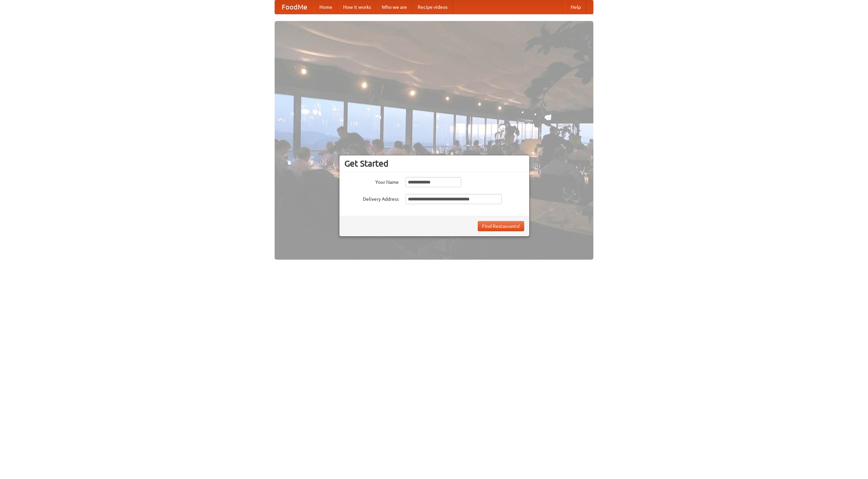 This screenshot has height=479, width=868. Describe the element at coordinates (434, 163) in the screenshot. I see `h3: Get Started` at that location.